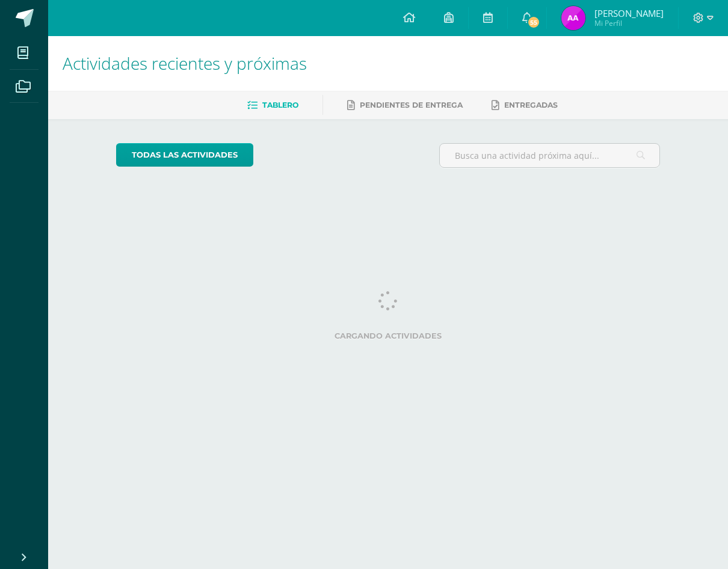 This screenshot has height=569, width=728. Describe the element at coordinates (272, 106) in the screenshot. I see `a: Tablero` at that location.